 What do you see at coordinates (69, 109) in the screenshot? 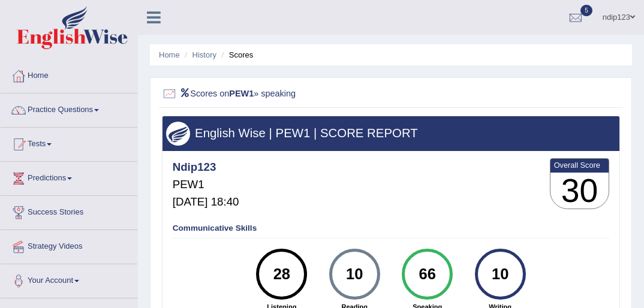
I see `a: Practice Questions` at bounding box center [69, 109].